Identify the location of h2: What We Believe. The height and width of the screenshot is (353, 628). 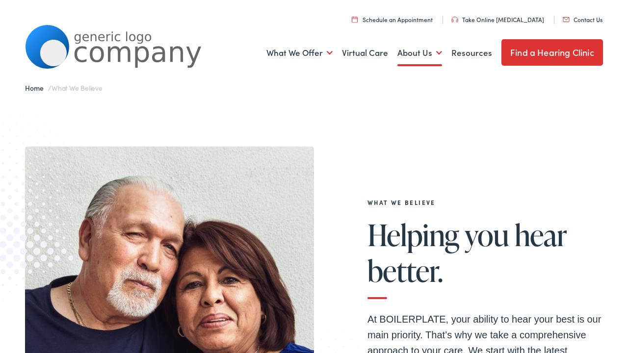
(485, 203).